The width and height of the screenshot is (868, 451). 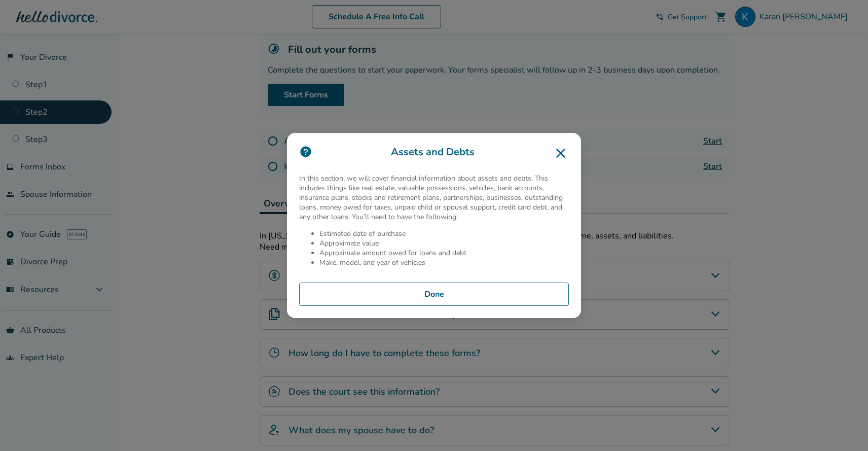 What do you see at coordinates (843, 426) in the screenshot?
I see `div: Chat Widget` at bounding box center [843, 426].